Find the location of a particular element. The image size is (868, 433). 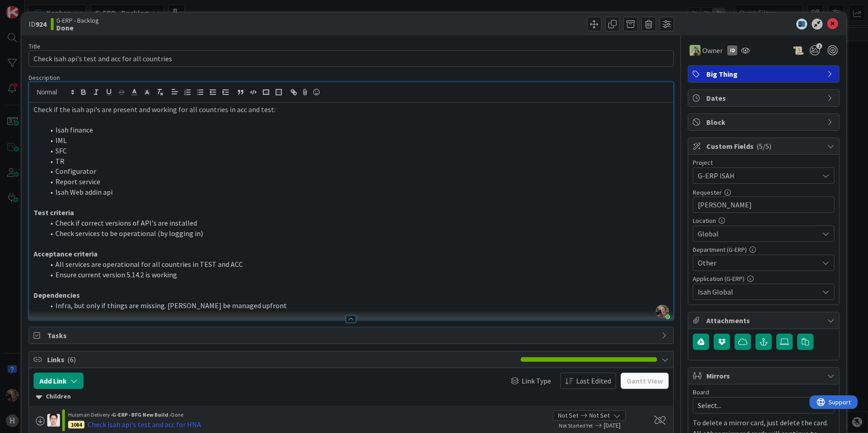

p: Check if the isah api's are present and working for all countries in acc and test: is located at coordinates (351, 109).